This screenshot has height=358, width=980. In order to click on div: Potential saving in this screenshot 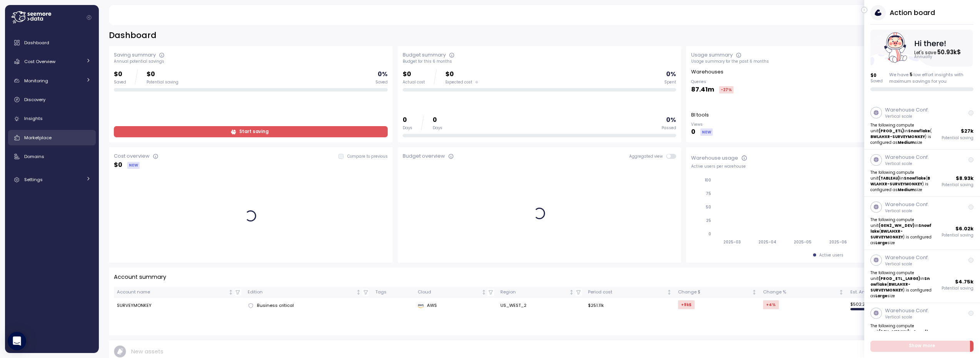, I will do `click(163, 82)`.